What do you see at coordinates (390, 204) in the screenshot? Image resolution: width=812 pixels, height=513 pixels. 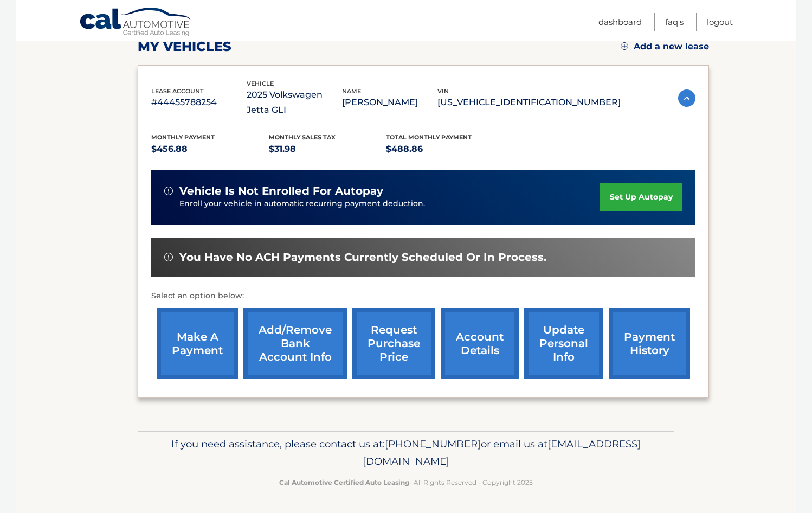 I see `p: Enroll your vehicle in automatic recurring payment deduction.` at bounding box center [390, 204].